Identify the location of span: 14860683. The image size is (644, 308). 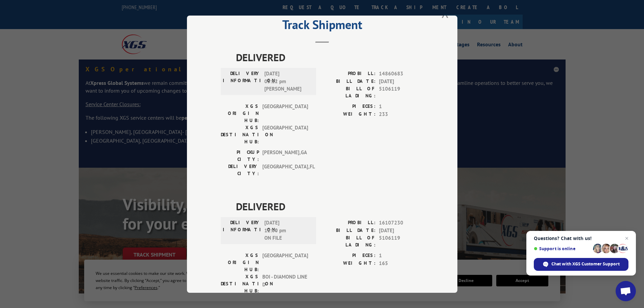
(401, 74).